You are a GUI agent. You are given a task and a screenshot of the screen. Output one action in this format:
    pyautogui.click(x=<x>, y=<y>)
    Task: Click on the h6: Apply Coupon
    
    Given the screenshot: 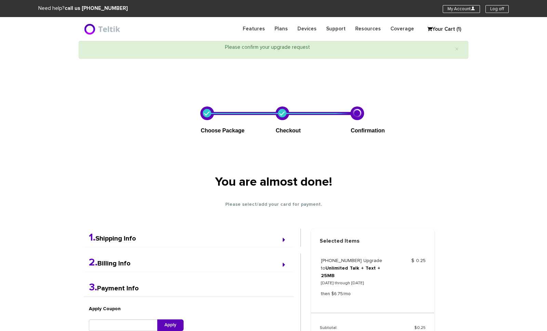 What is the action you would take?
    pyautogui.click(x=136, y=309)
    